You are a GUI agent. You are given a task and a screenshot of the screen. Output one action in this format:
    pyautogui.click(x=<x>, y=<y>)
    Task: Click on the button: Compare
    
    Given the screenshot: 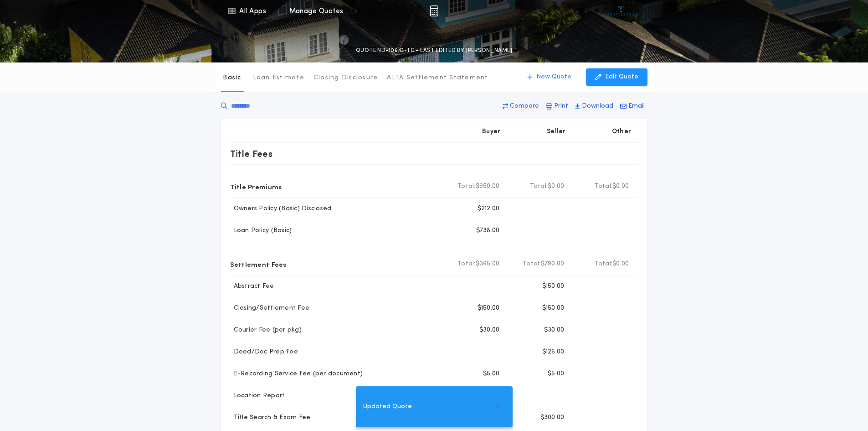 What is the action you would take?
    pyautogui.click(x=521, y=106)
    